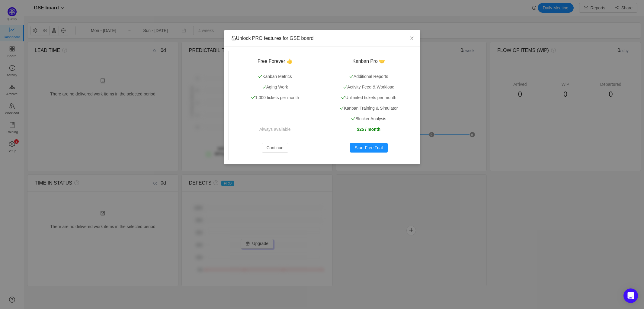 This screenshot has width=644, height=309. Describe the element at coordinates (369, 98) in the screenshot. I see `p: Unlimited tickets per month` at that location.